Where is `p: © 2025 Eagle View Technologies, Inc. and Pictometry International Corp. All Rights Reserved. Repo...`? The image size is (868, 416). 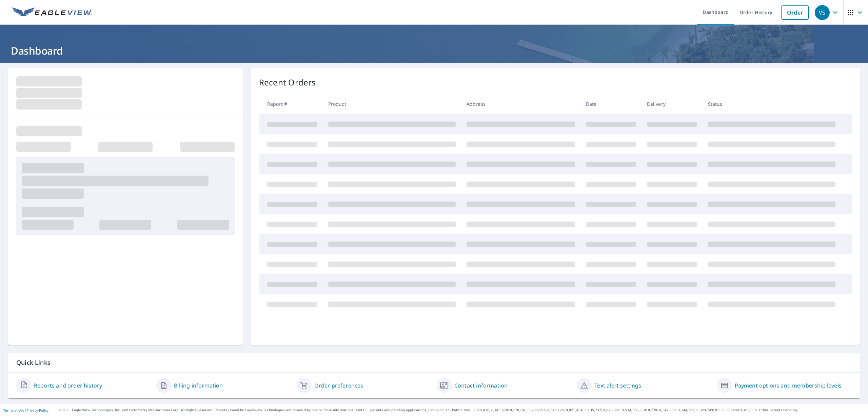 p: © 2025 Eagle View Technologies, Inc. and Pictometry International Corp. All Rights Reserved. Repo... is located at coordinates (462, 410).